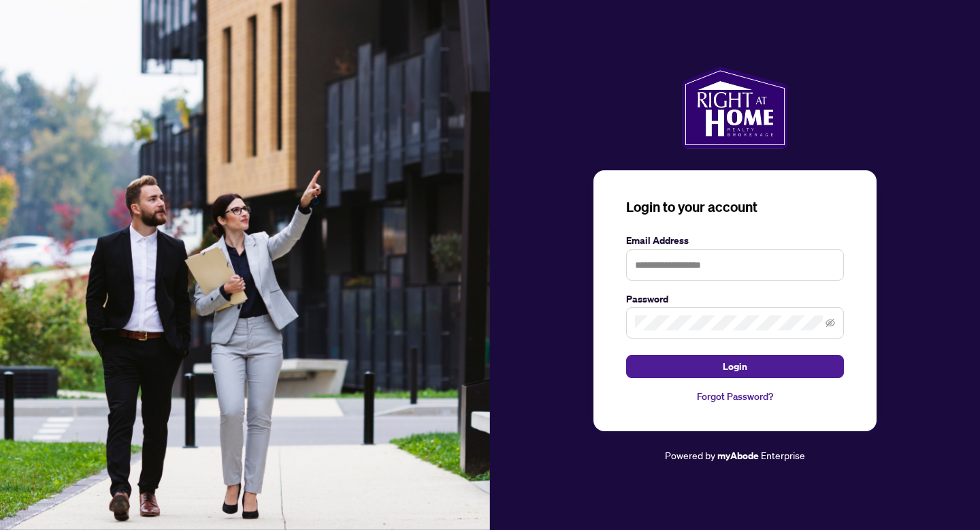  I want to click on span: Enterprise, so click(783, 455).